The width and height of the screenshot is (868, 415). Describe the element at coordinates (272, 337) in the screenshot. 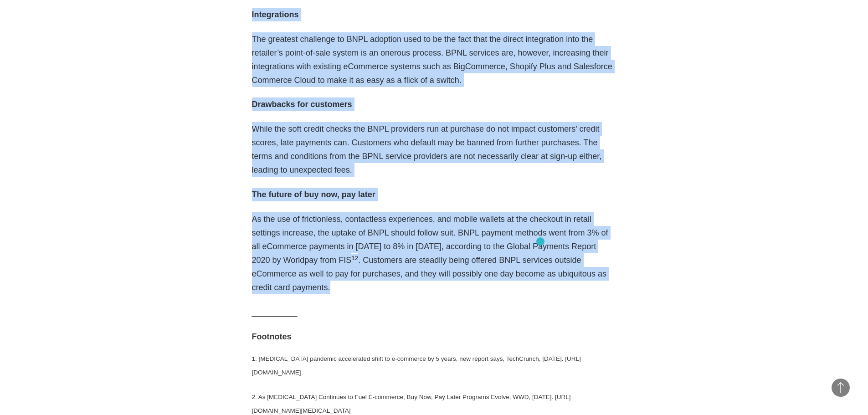

I see `strong: Footnotes` at that location.